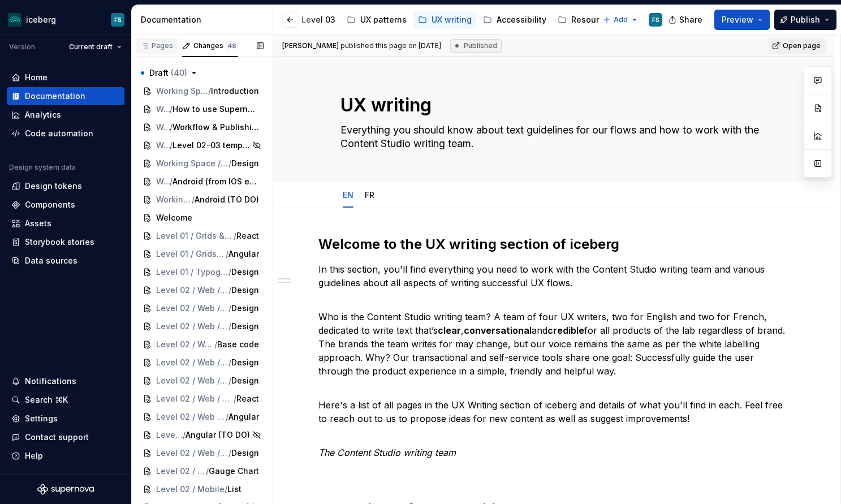 This screenshot has width=841, height=504. What do you see at coordinates (737, 20) in the screenshot?
I see `span: Preview` at bounding box center [737, 20].